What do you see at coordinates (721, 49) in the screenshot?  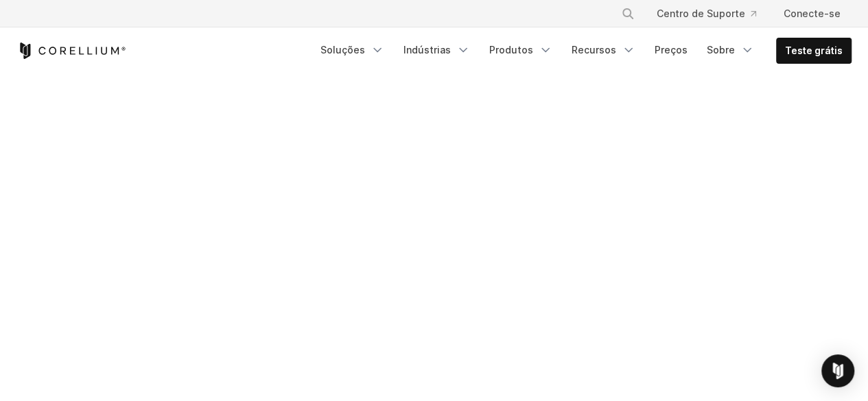 I see `font: Sobre` at bounding box center [721, 49].